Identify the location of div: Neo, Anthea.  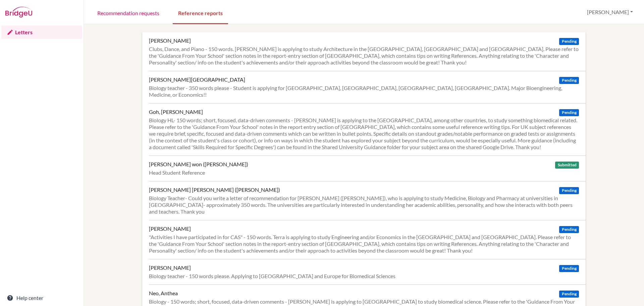
(163, 293).